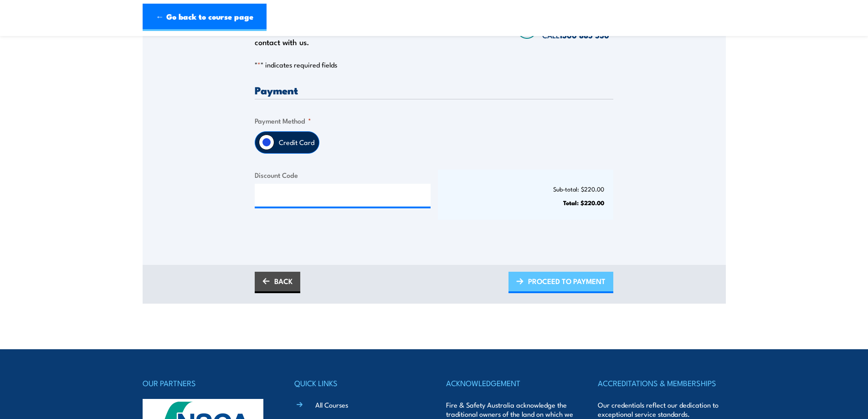 The image size is (868, 419). What do you see at coordinates (526, 189) in the screenshot?
I see `p: Sub-total: $220.00` at bounding box center [526, 189].